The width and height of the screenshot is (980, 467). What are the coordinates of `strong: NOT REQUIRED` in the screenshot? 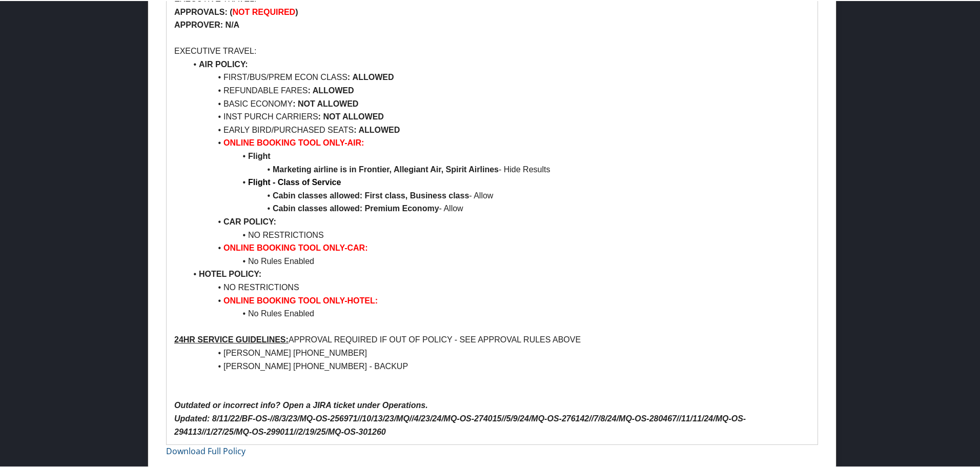 It's located at (264, 11).